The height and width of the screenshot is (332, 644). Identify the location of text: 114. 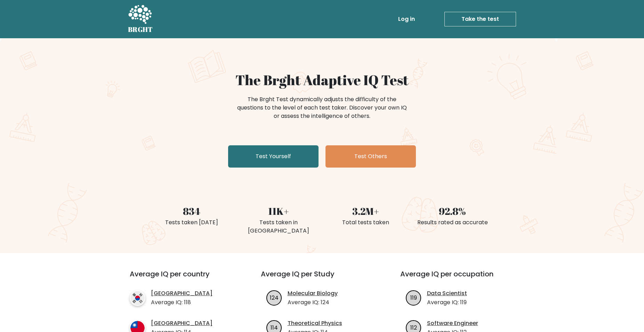
(274, 327).